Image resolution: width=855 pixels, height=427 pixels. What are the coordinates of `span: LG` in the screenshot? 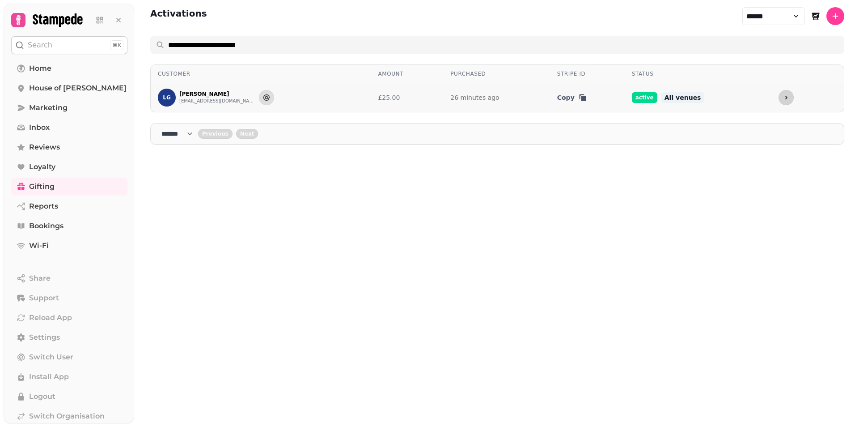 It's located at (167, 97).